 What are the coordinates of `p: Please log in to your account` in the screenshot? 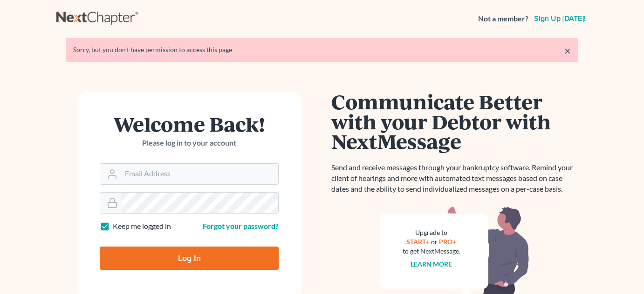 It's located at (189, 143).